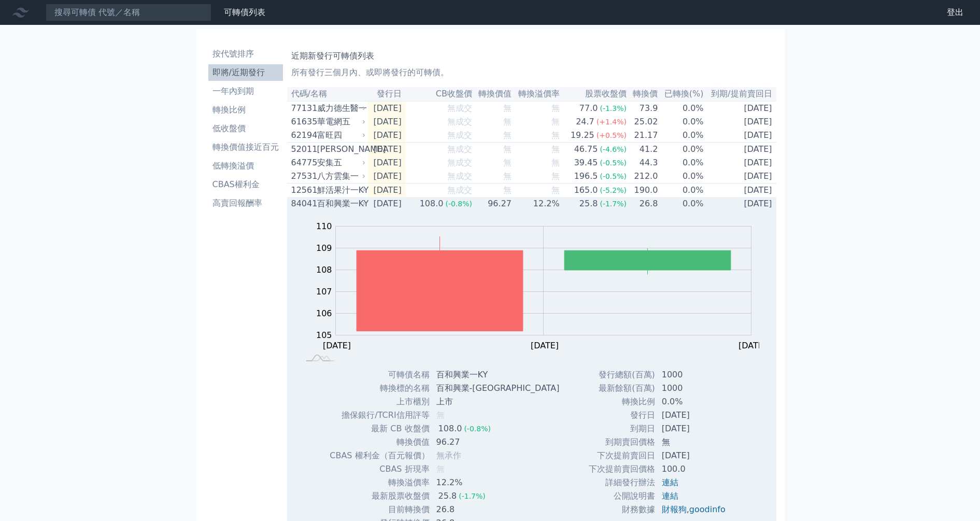 The width and height of the screenshot is (980, 521). Describe the element at coordinates (324, 313) in the screenshot. I see `tspan: 106` at that location.